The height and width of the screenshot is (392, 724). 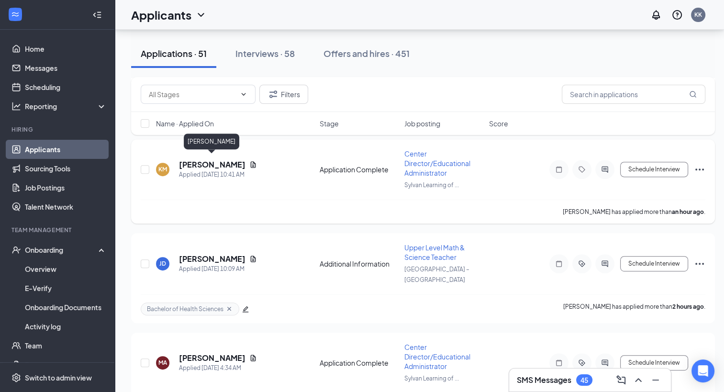 I want to click on svg: Settings, so click(x=16, y=377).